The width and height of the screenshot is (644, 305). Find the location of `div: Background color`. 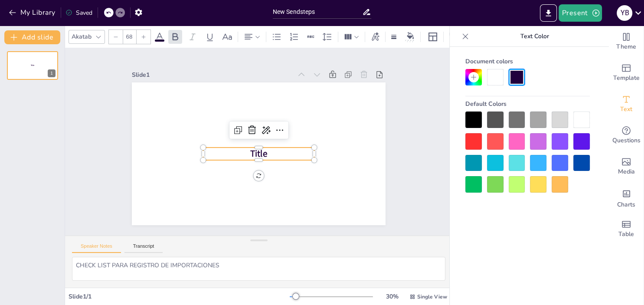

div: Background color is located at coordinates (410, 37).